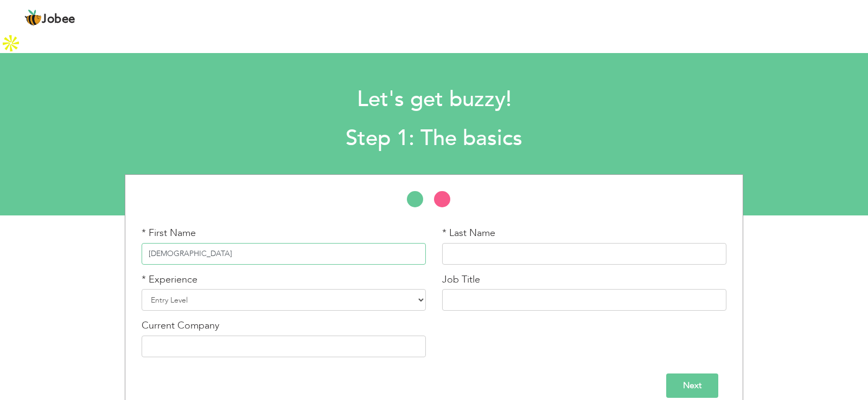  Describe the element at coordinates (434, 100) in the screenshot. I see `h1: Let's get buzzy!` at that location.